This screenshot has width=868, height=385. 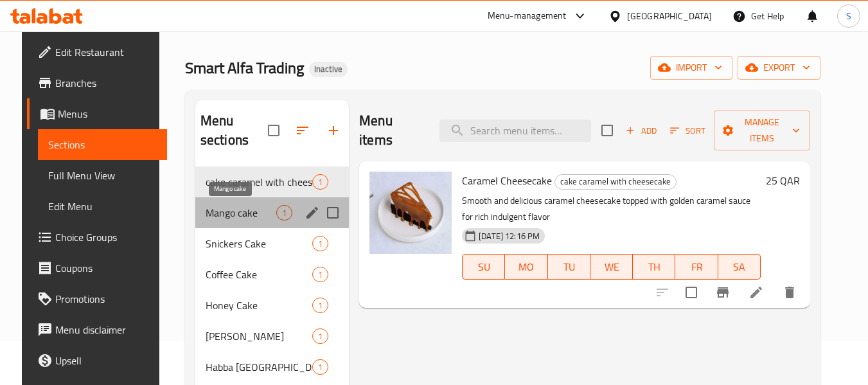 I want to click on div: Mango cake1edit, so click(x=272, y=213).